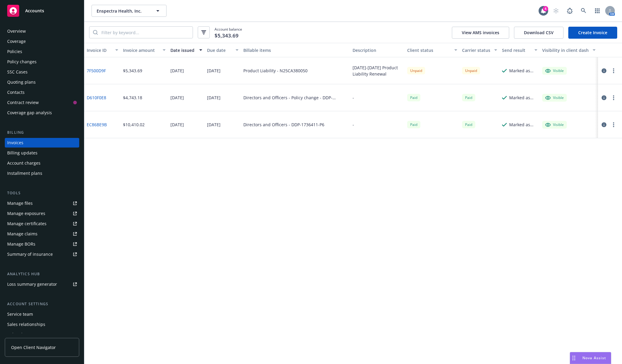  Describe the element at coordinates (42, 102) in the screenshot. I see `a: Contract review` at that location.